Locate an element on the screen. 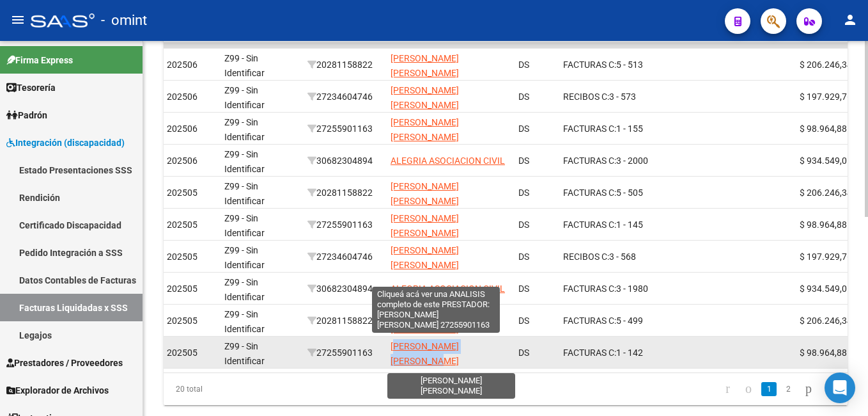  li: page 2 is located at coordinates (788, 389).